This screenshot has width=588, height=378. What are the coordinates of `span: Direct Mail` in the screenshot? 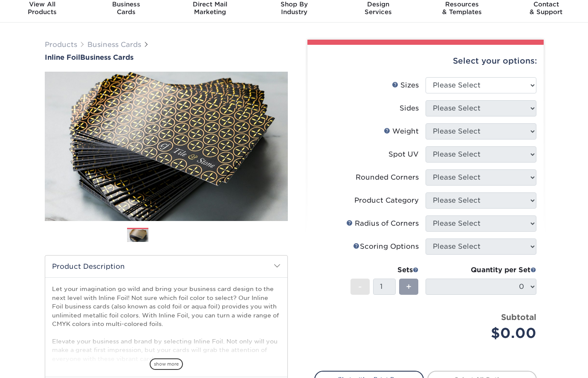 It's located at (210, 4).